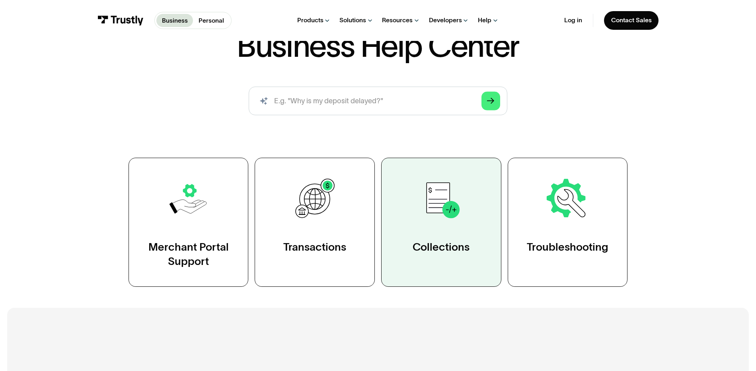 Image resolution: width=756 pixels, height=371 pixels. I want to click on div: Contact Sales, so click(631, 20).